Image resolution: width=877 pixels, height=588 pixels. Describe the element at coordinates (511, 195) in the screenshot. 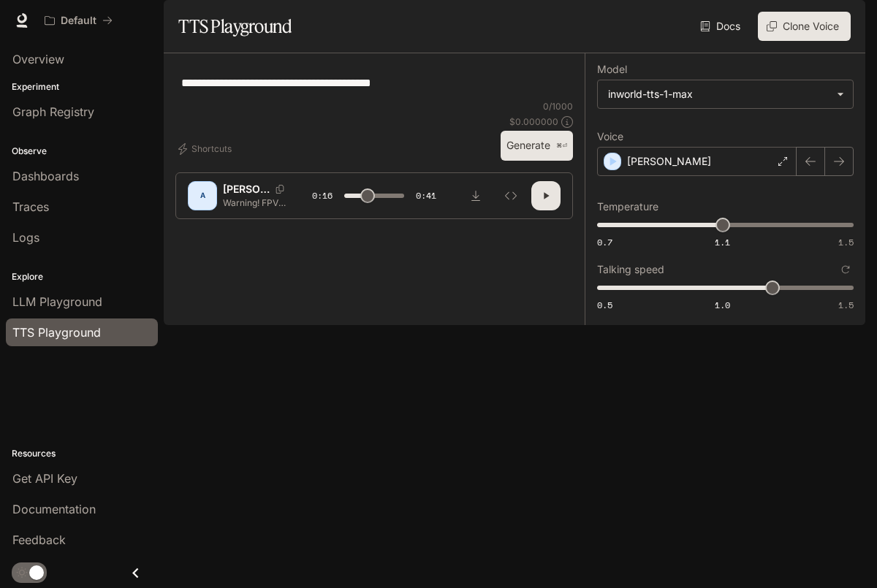

I see `button: Inspect` at that location.